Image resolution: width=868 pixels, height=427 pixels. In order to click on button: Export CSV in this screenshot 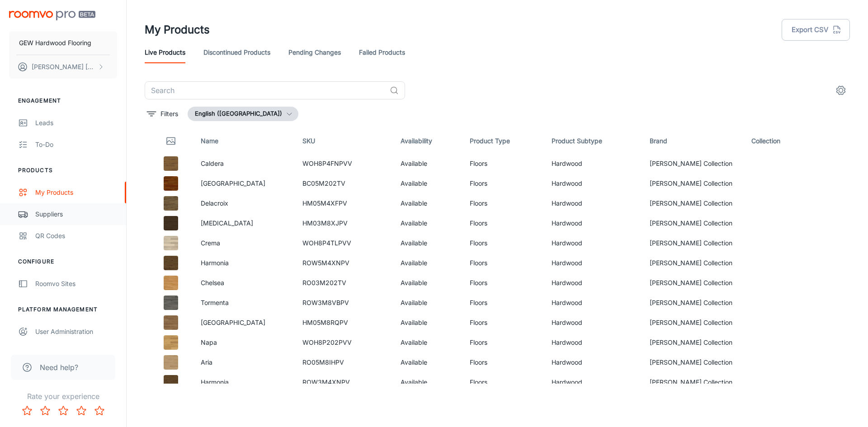, I will do `click(815, 30)`.